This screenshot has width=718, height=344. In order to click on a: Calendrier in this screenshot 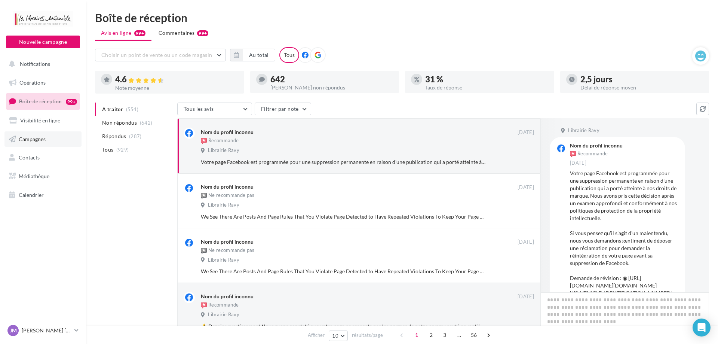, I will do `click(43, 195)`.